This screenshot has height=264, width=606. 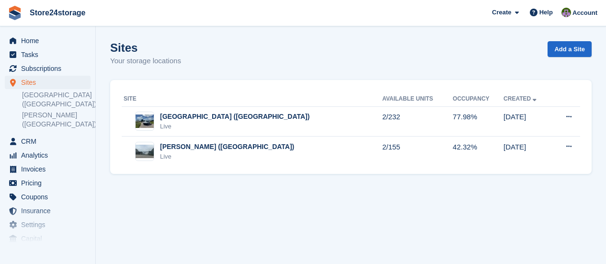 What do you see at coordinates (146, 61) in the screenshot?
I see `p: Your storage locations` at bounding box center [146, 61].